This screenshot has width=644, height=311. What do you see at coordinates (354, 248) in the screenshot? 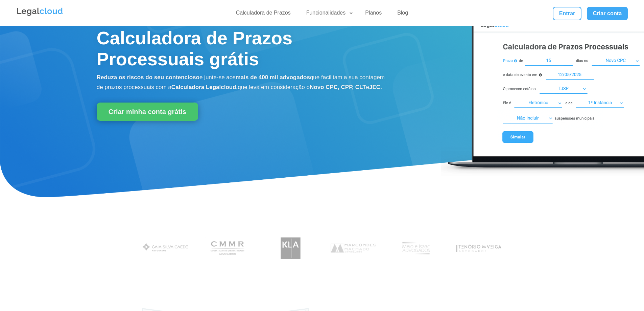
I see `img: Marcondes Machado Advogados utilizam a Legalcloud` at bounding box center [354, 248].